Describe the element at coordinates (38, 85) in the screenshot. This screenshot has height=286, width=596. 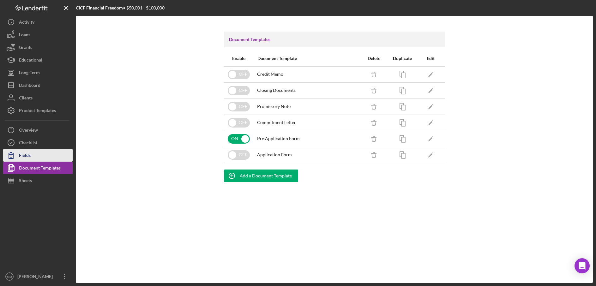
I see `button: Dashboard` at that location.